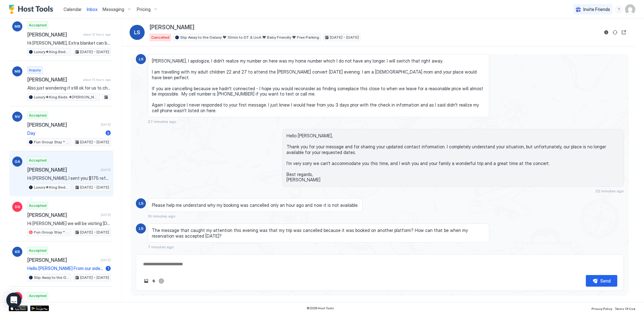 The width and height of the screenshot is (644, 314). What do you see at coordinates (619, 9) in the screenshot?
I see `div: menu` at bounding box center [619, 9].